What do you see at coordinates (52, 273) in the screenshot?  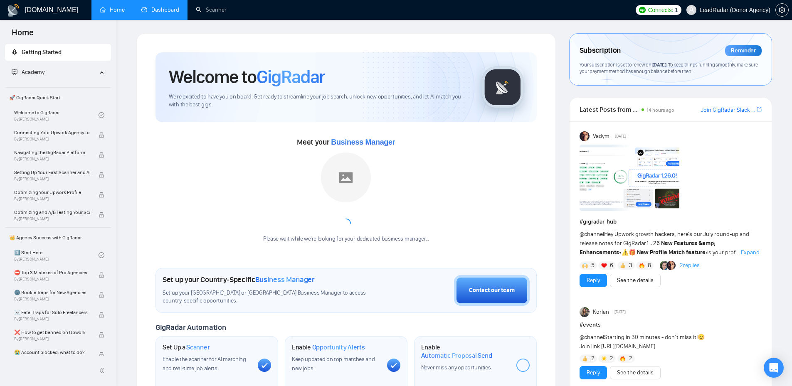 I see `span: ⛔ Top 3 Mistakes of Pro Agencies` at bounding box center [52, 273].